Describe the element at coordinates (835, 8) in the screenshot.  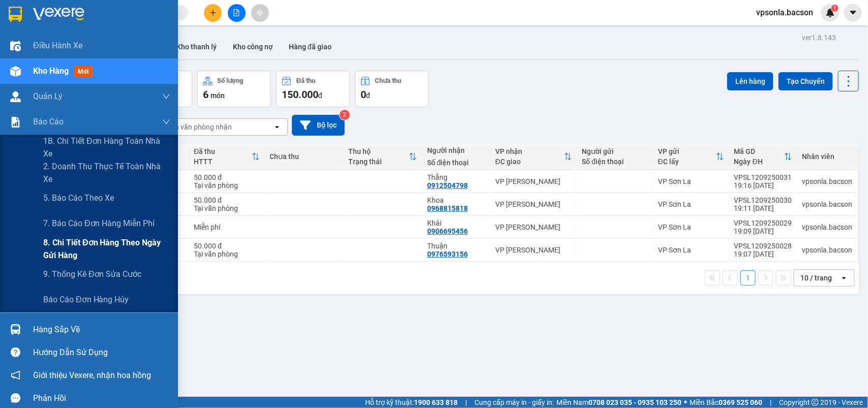
I see `span: 1` at that location.